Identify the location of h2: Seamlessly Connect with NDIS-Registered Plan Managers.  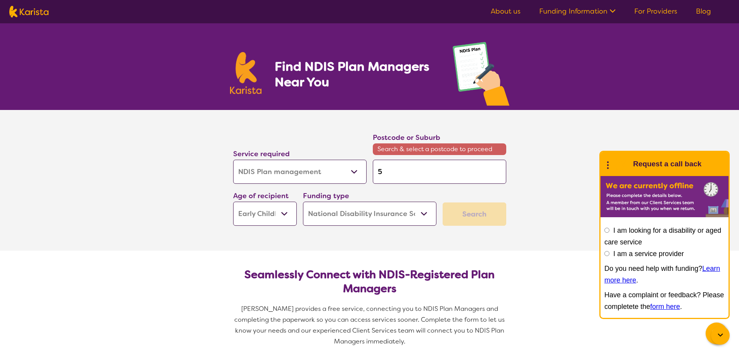
(370, 281).